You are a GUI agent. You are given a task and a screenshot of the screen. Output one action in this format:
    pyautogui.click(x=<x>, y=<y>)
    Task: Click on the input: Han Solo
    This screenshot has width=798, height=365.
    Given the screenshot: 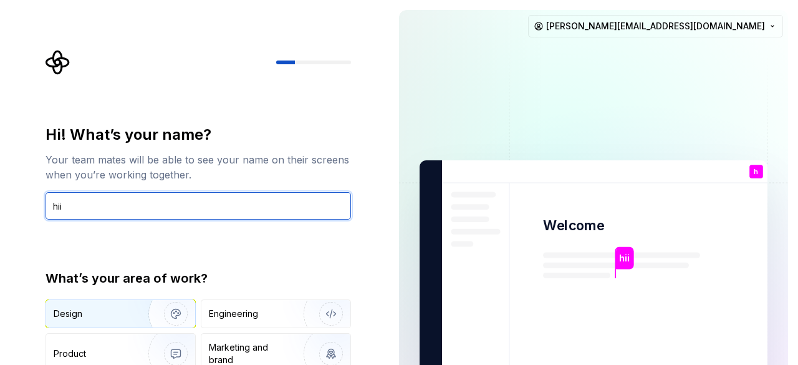 What is the action you would take?
    pyautogui.click(x=198, y=206)
    